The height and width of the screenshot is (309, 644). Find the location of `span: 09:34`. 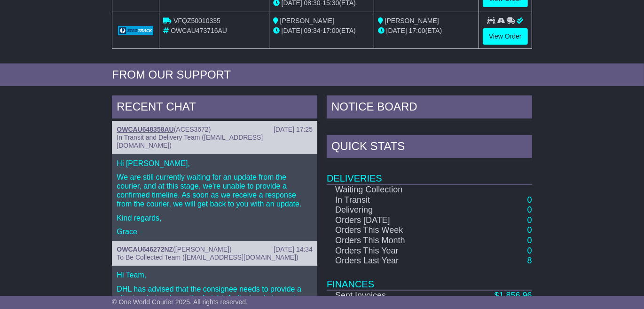

span: 09:34 is located at coordinates (312, 31).